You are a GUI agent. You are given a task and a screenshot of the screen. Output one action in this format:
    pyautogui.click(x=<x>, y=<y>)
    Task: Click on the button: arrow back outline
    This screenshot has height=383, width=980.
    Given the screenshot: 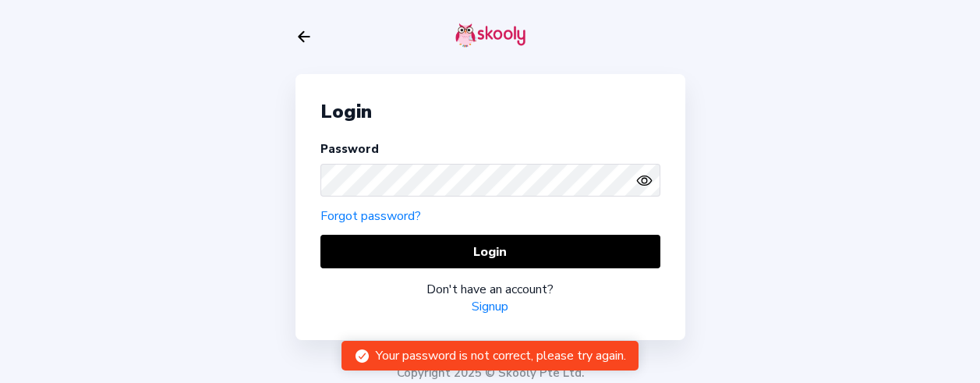 What is the action you would take?
    pyautogui.click(x=304, y=37)
    